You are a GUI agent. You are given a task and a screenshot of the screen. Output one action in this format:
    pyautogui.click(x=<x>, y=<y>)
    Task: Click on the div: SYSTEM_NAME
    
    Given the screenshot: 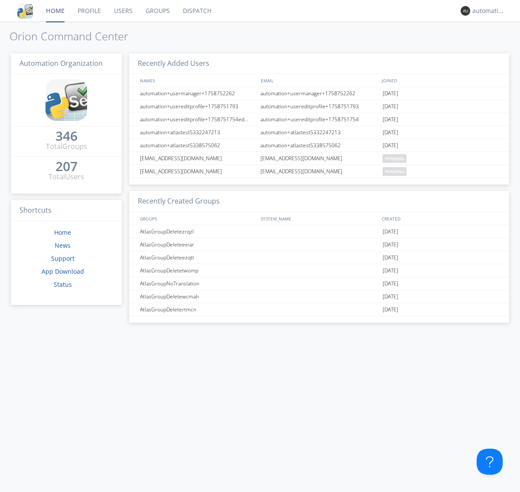 What is the action you would take?
    pyautogui.click(x=319, y=218)
    